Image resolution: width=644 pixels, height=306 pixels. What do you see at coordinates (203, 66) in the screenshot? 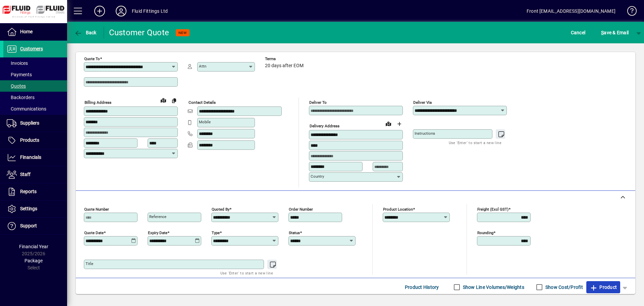
I see `mat-label: Attn` at bounding box center [203, 66].